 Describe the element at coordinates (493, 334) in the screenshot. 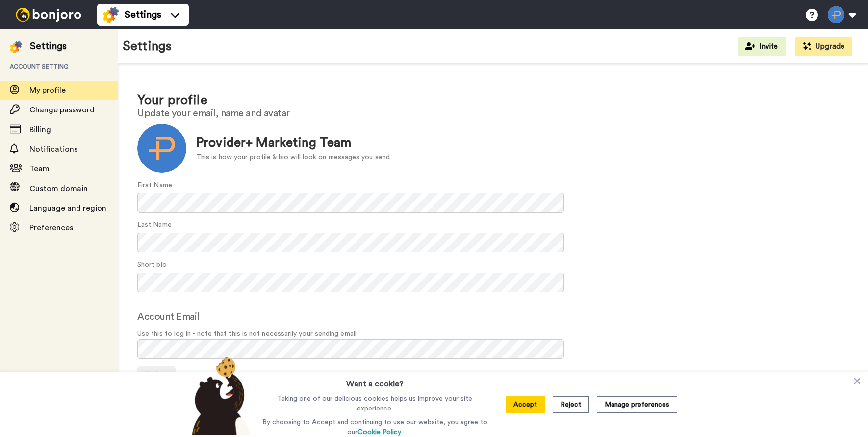

I see `span: Use this to log in - note that this is not necessarily your sending email` at that location.